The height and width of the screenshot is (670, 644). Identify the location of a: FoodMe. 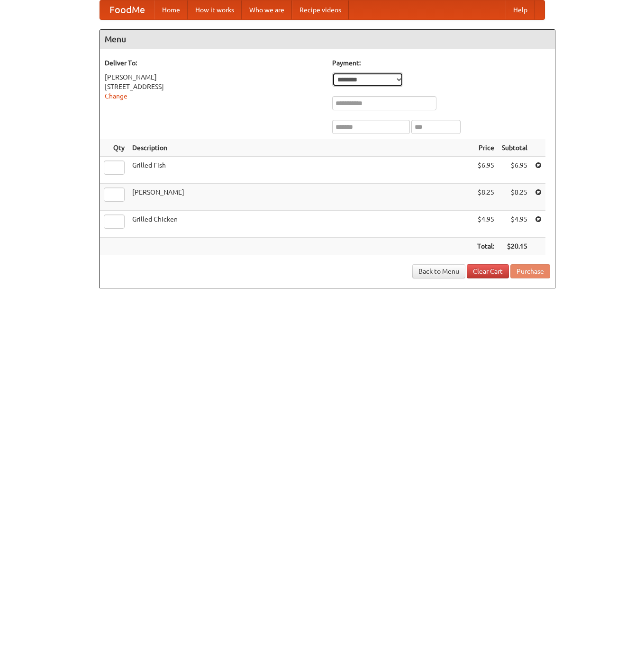
(127, 10).